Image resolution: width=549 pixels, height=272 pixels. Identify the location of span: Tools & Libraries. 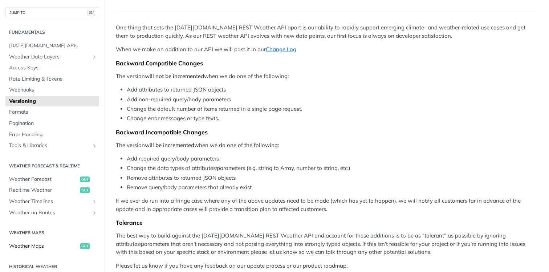
(49, 146).